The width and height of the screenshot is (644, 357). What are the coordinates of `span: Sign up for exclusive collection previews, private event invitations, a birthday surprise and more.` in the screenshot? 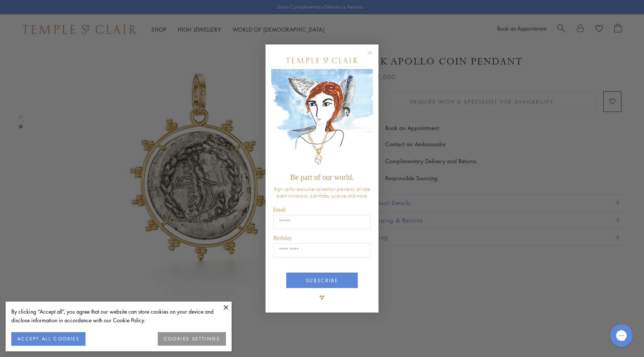 It's located at (322, 192).